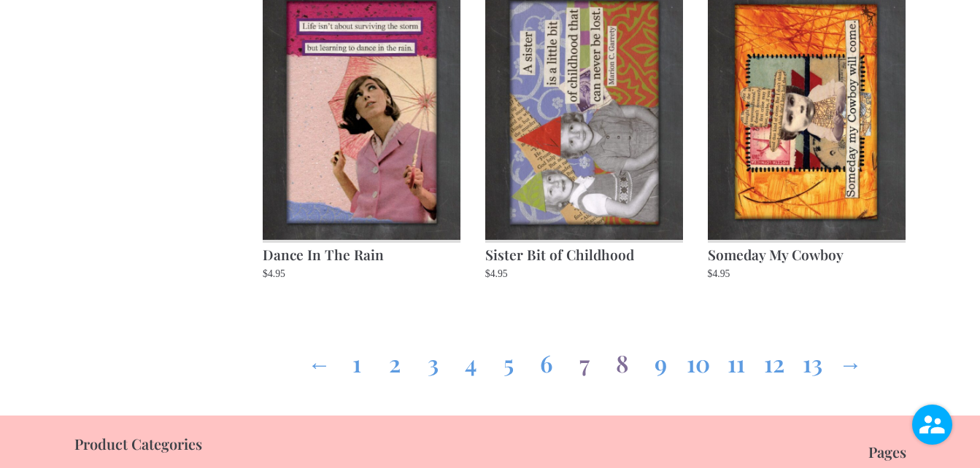 The height and width of the screenshot is (468, 980). I want to click on a: Page 11, so click(737, 360).